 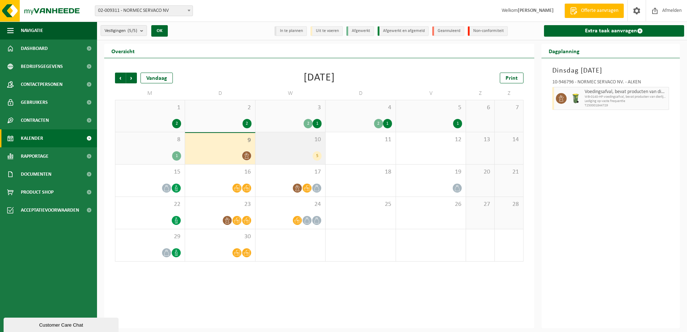 I want to click on span: 12, so click(x=431, y=140).